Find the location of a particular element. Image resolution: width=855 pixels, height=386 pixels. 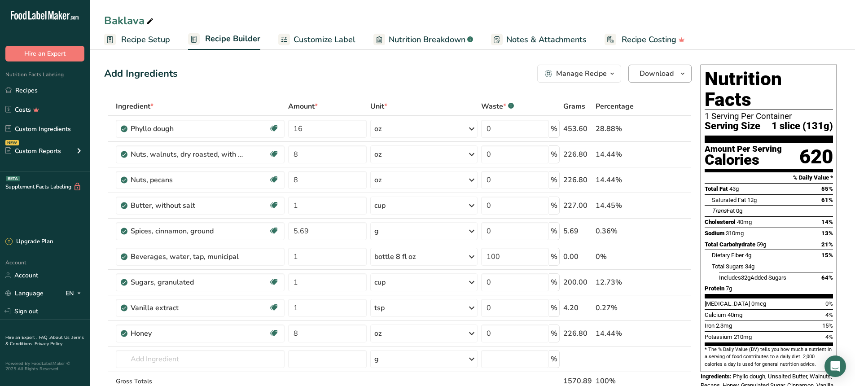

div: 620 is located at coordinates (816, 157).